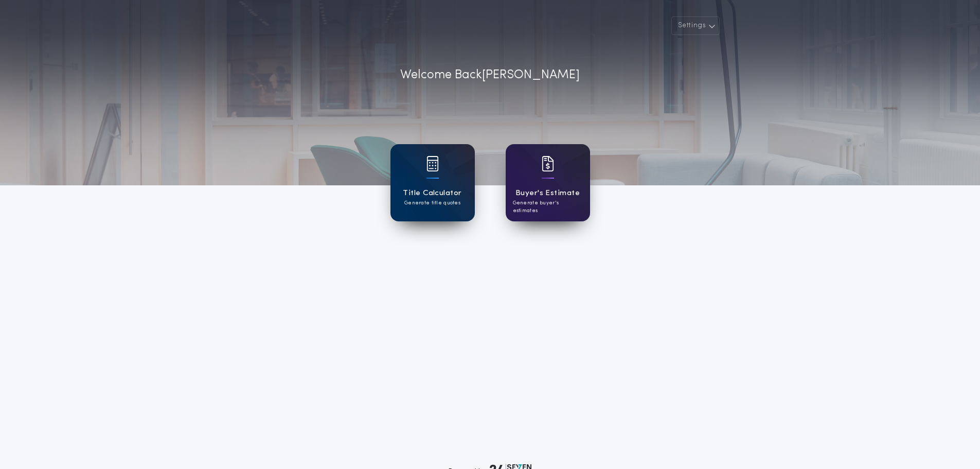 This screenshot has width=980, height=469. I want to click on h1: Buyer's Estimate, so click(547, 193).